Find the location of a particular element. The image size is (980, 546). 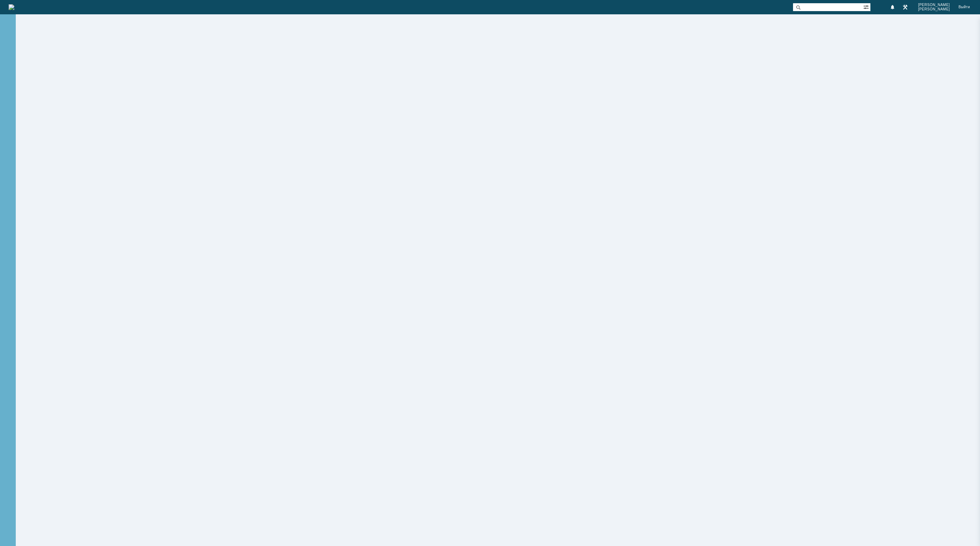

img: logo is located at coordinates (11, 7).